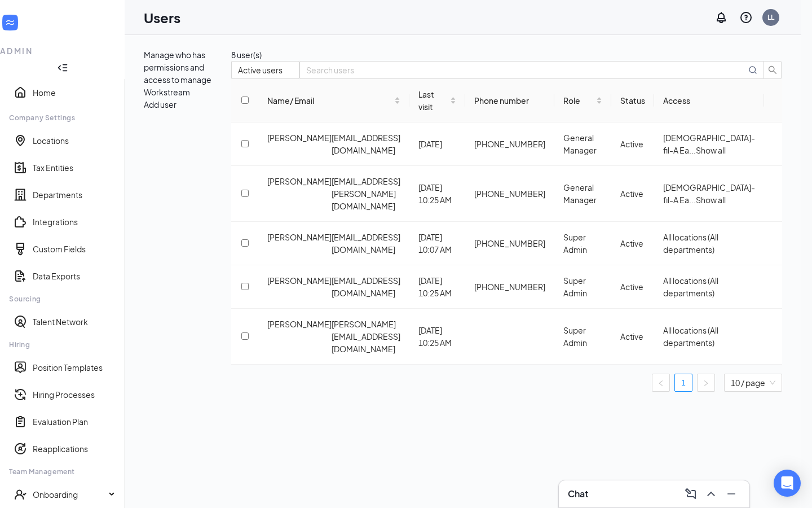 The height and width of the screenshot is (508, 812). What do you see at coordinates (661, 382) in the screenshot?
I see `li: Previous Page` at bounding box center [661, 382].